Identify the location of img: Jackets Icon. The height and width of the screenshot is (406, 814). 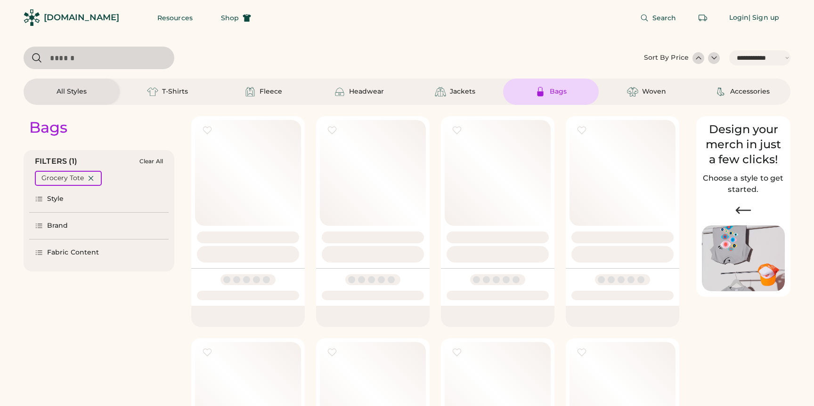
(440, 92).